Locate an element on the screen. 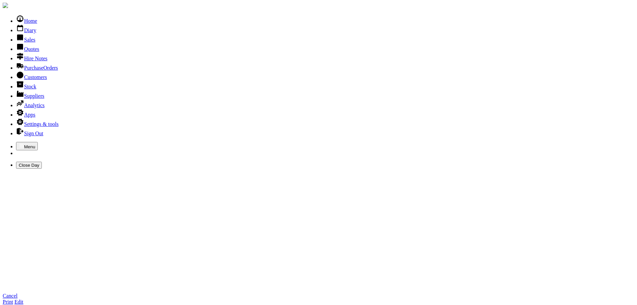  button: Close Day is located at coordinates (29, 165).